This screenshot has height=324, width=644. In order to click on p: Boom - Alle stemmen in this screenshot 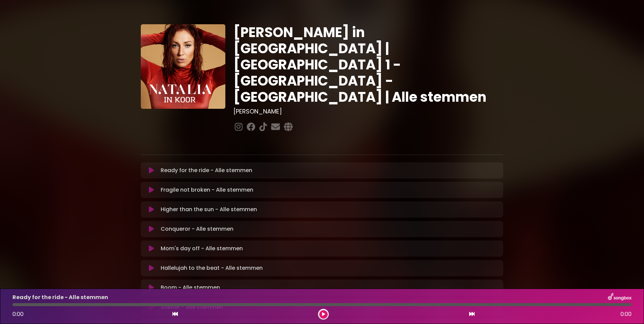, I will do `click(190, 287)`.